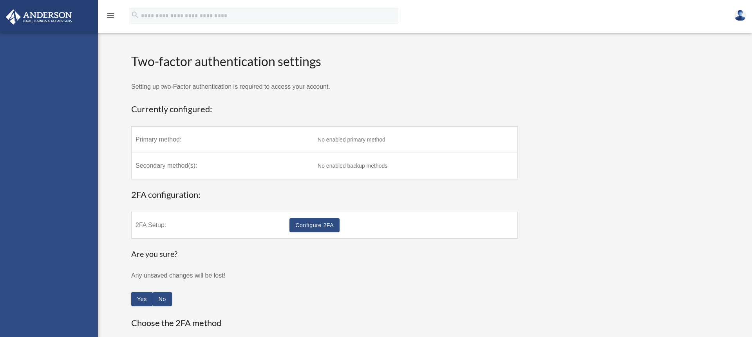 The height and width of the screenshot is (337, 752). Describe the element at coordinates (324, 195) in the screenshot. I see `h3: 2FA configuration:` at that location.